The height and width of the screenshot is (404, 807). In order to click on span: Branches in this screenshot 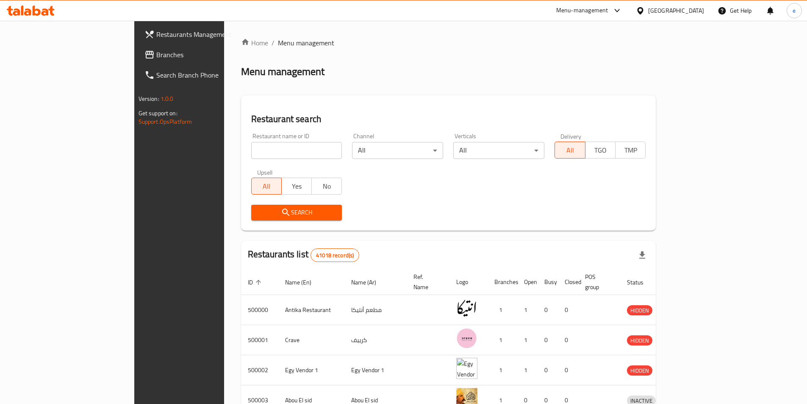, I will do `click(209, 55)`.